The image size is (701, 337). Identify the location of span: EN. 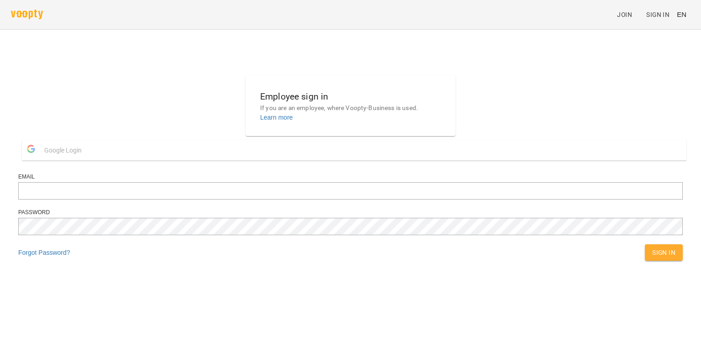
(681, 14).